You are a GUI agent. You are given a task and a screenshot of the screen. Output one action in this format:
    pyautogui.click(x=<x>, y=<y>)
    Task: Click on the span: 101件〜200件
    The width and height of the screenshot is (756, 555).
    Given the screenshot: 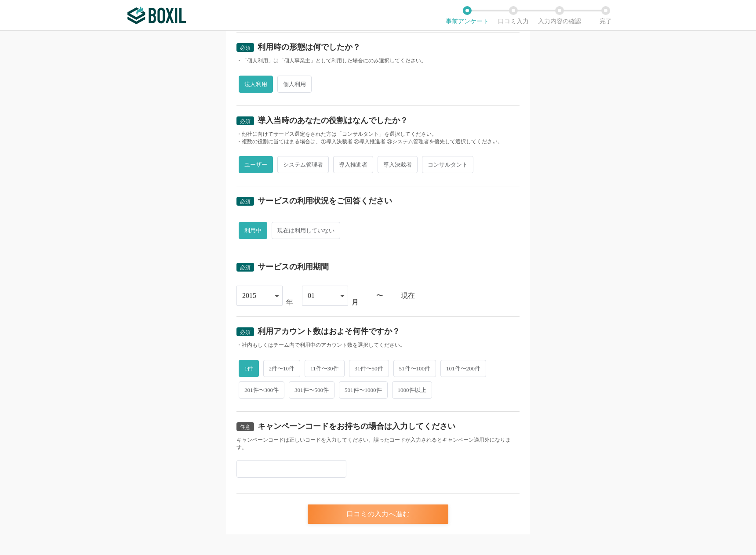 What is the action you would take?
    pyautogui.click(x=463, y=368)
    